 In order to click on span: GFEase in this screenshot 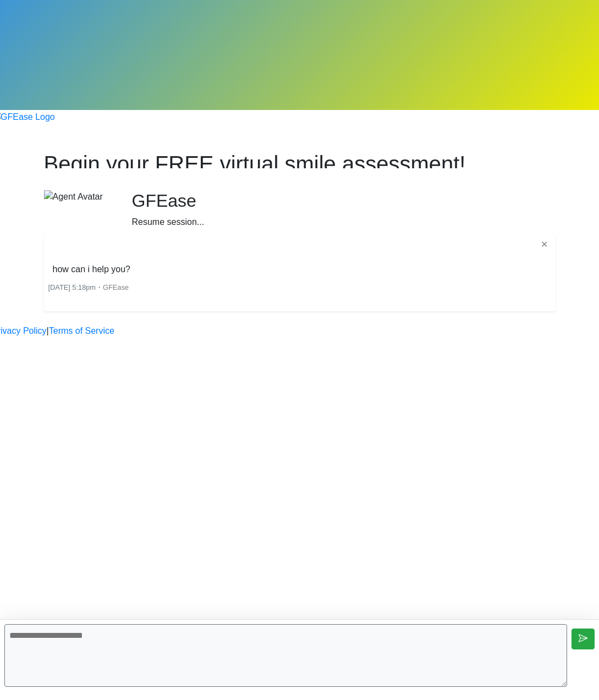, I will do `click(116, 287)`.